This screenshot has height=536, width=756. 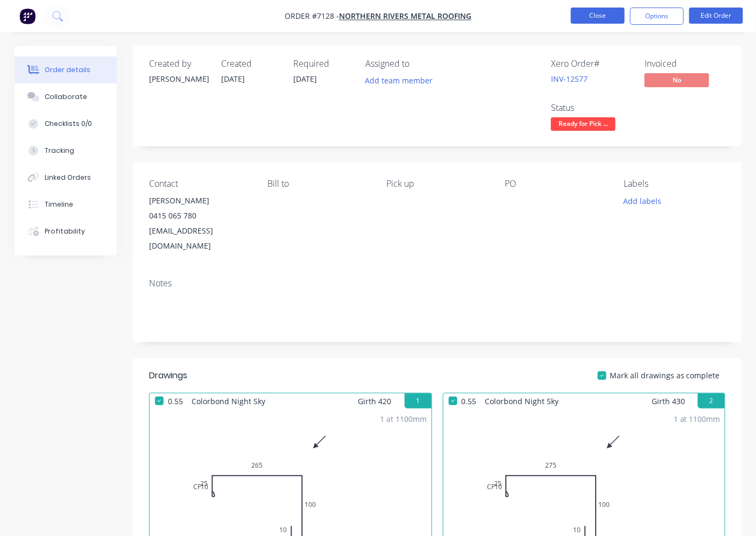 What do you see at coordinates (437, 183) in the screenshot?
I see `div: Pick up` at bounding box center [437, 183].